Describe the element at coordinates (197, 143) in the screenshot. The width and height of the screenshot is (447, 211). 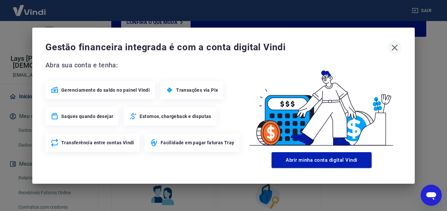
I see `span: Facilidade em pagar faturas Tray` at that location.